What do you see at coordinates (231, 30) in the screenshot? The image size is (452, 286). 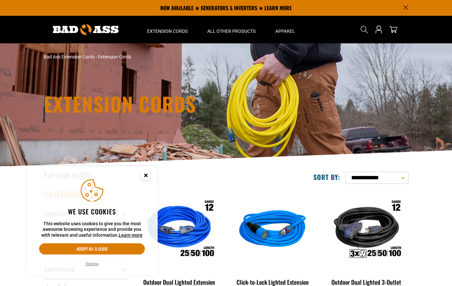 I see `summary: All Other Products` at bounding box center [231, 30].